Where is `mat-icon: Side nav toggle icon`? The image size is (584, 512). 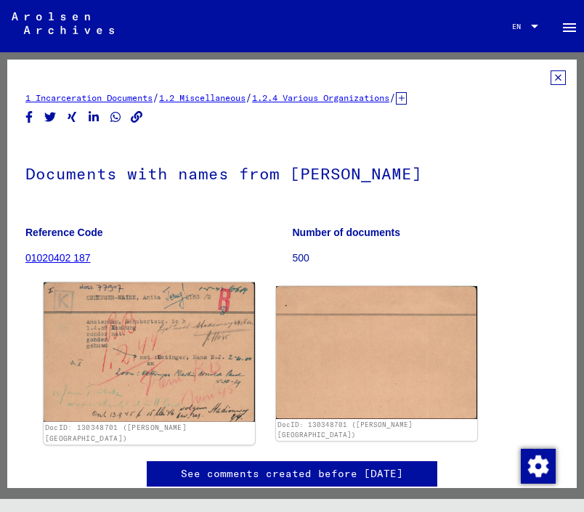 mat-icon: Side nav toggle icon is located at coordinates (569, 28).